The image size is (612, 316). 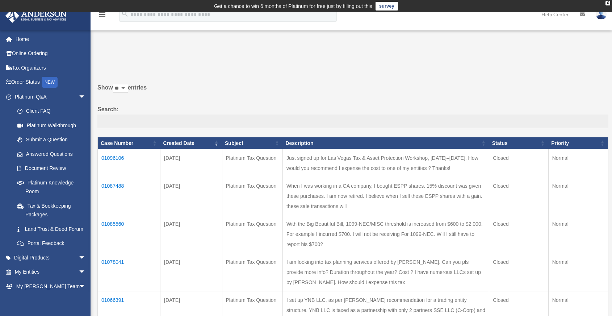 What do you see at coordinates (51, 243) in the screenshot?
I see `a: Portal Feedback` at bounding box center [51, 243].